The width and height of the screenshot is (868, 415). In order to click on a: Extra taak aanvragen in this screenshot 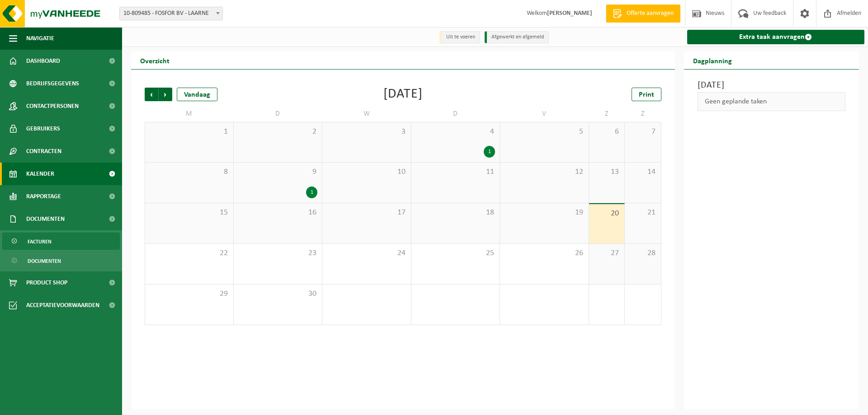, I will do `click(776, 37)`.